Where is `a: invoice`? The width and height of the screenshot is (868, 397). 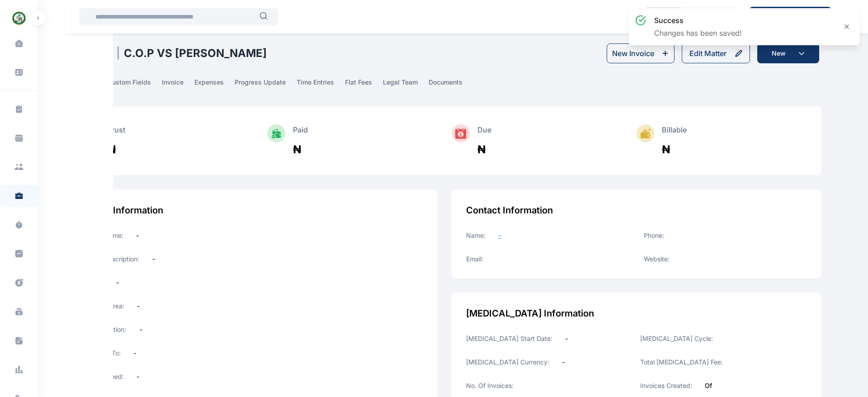
a: invoice is located at coordinates (178, 85).